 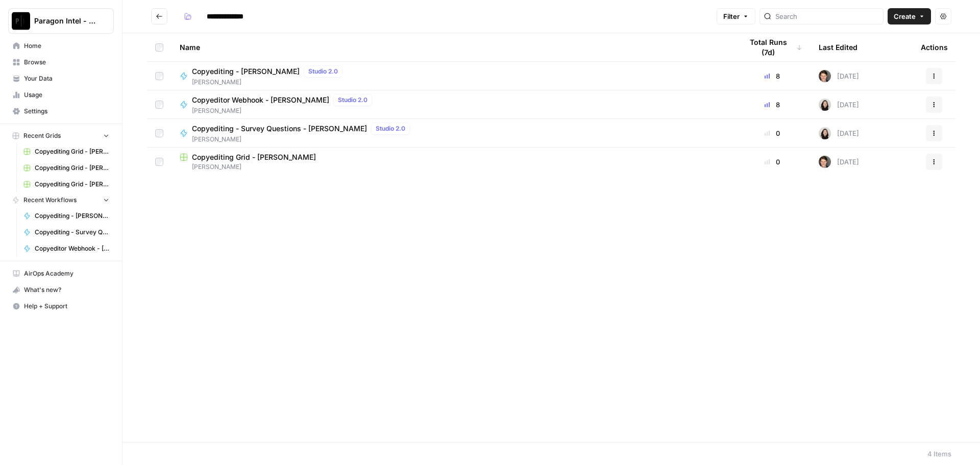 What do you see at coordinates (61, 306) in the screenshot?
I see `button: Help + Support` at bounding box center [61, 306].